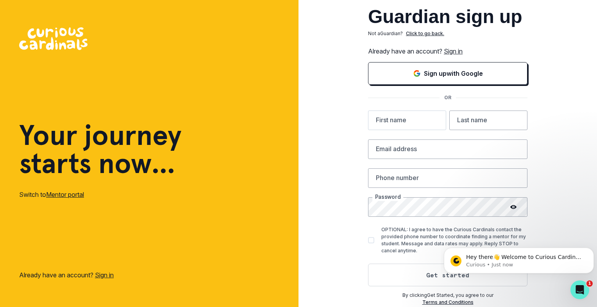 Image resolution: width=597 pixels, height=307 pixels. Describe the element at coordinates (32, 195) in the screenshot. I see `span: Switch to` at that location.